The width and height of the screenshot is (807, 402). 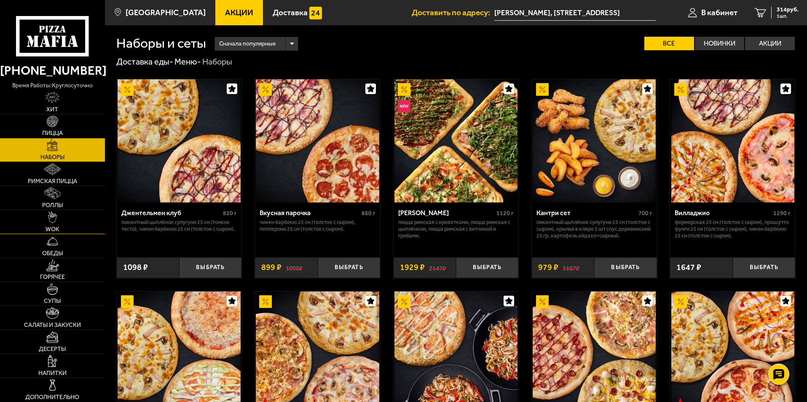 What do you see at coordinates (230, 213) in the screenshot?
I see `span: 820 г` at bounding box center [230, 213].